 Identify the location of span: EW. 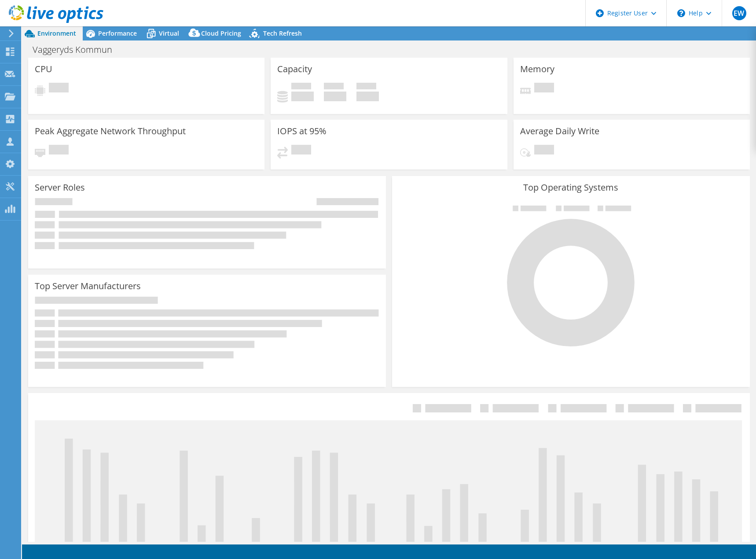
(740, 13).